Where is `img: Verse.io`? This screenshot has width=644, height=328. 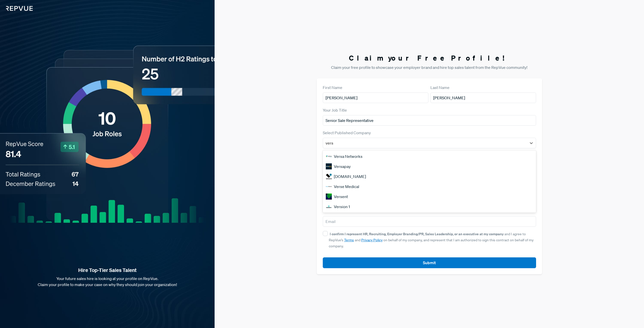 img: Verse.io is located at coordinates (329, 176).